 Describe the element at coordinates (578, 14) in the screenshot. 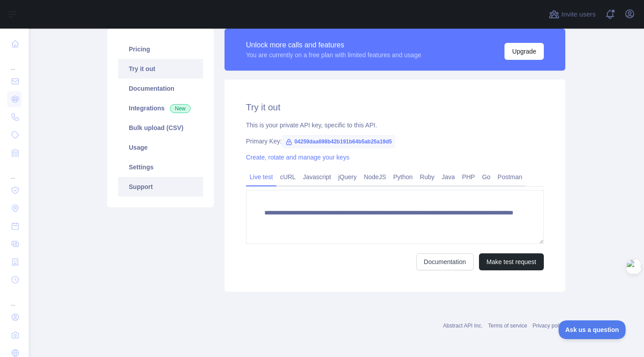

I see `span: Invite users` at that location.